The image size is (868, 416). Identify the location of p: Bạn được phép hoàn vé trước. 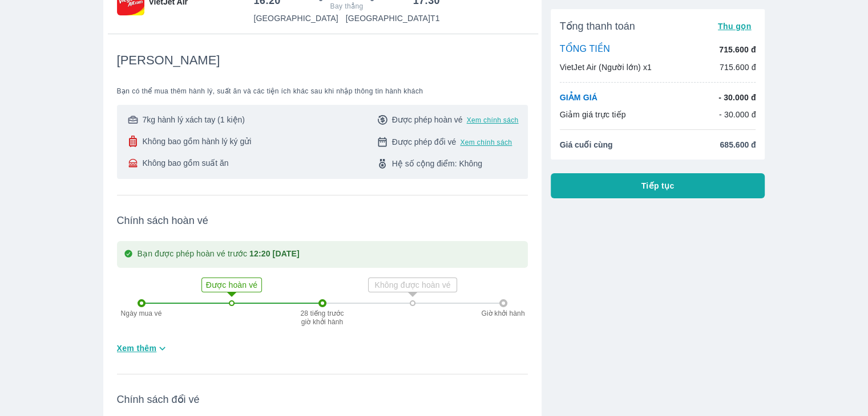
(219, 254).